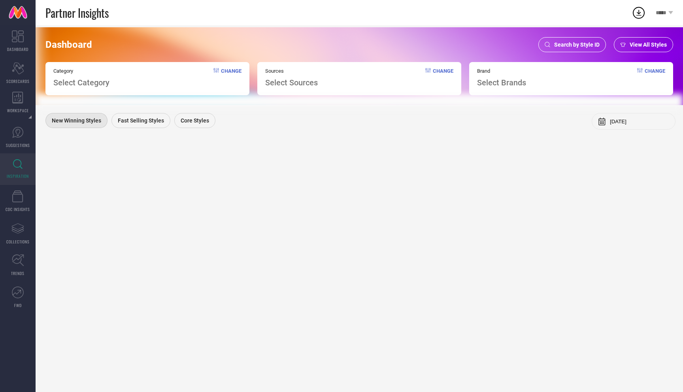  Describe the element at coordinates (76, 121) in the screenshot. I see `span: New Winning Styles` at that location.